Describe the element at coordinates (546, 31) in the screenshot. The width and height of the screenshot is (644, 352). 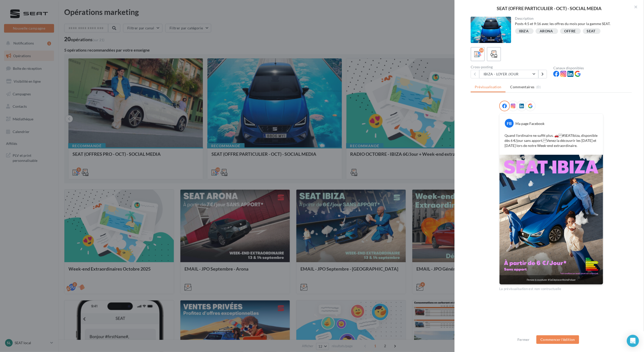
I see `div: ARONA` at that location.